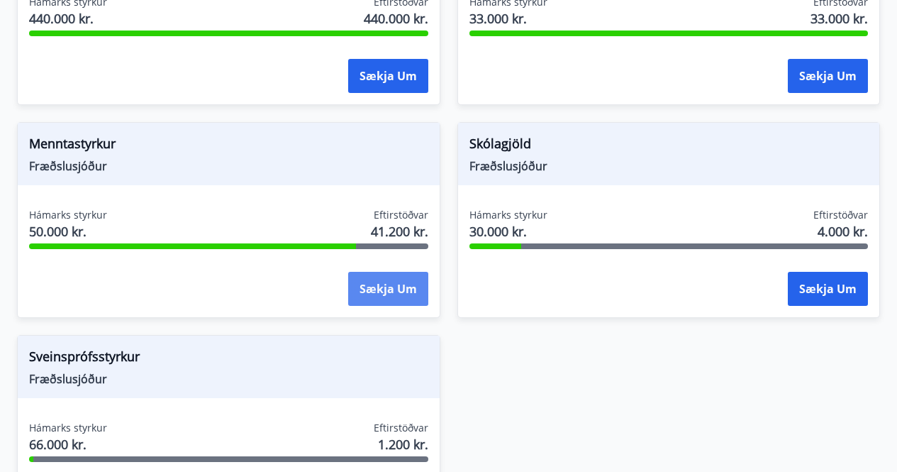  What do you see at coordinates (403, 444) in the screenshot?
I see `span: 1.200 kr.` at bounding box center [403, 444].